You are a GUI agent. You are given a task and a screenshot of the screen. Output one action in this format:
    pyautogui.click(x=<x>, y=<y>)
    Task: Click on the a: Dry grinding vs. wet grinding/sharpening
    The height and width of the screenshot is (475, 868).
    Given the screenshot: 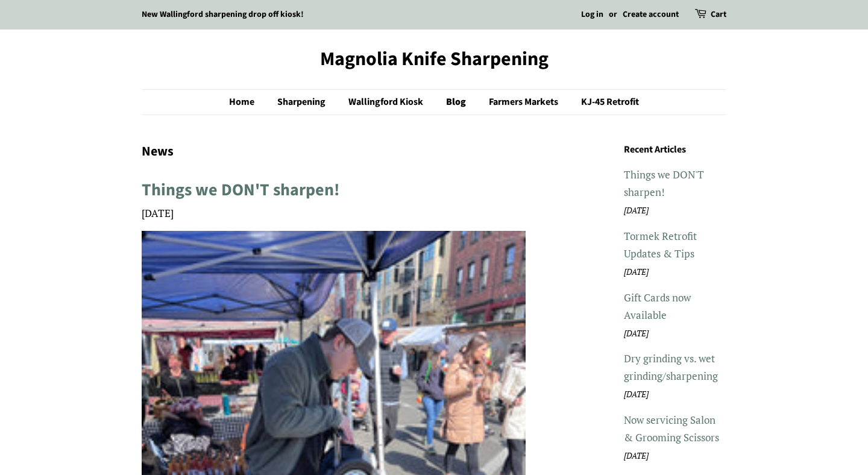 What is the action you would take?
    pyautogui.click(x=671, y=367)
    